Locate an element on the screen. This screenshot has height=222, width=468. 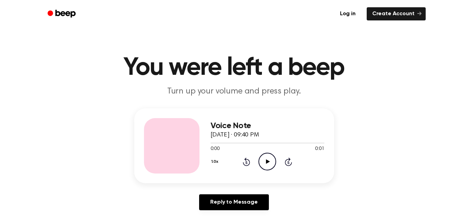
h1: You were left a beep is located at coordinates (234, 68).